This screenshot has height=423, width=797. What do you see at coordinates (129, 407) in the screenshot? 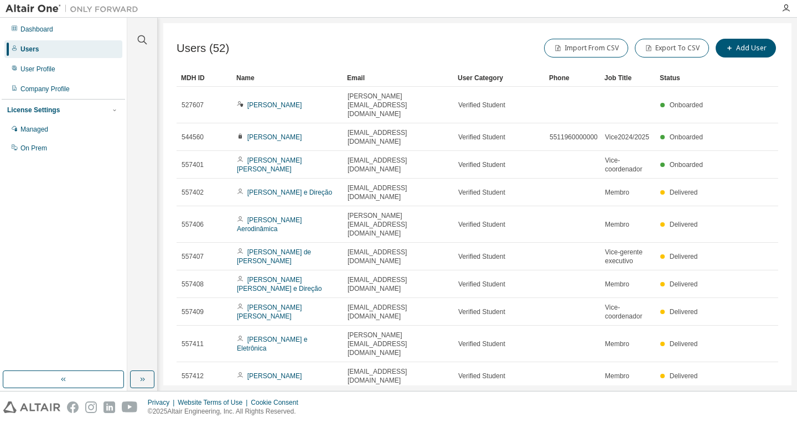
I see `img: youtube.svg` at bounding box center [129, 407].